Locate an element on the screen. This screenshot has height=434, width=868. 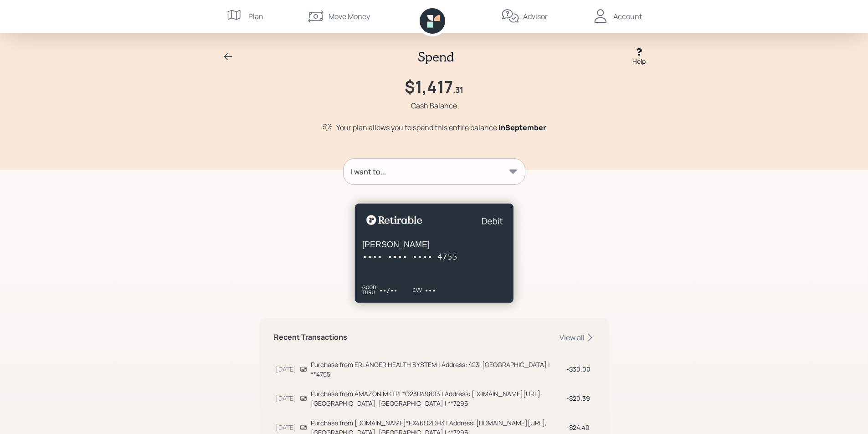
div: Help is located at coordinates (639, 61).